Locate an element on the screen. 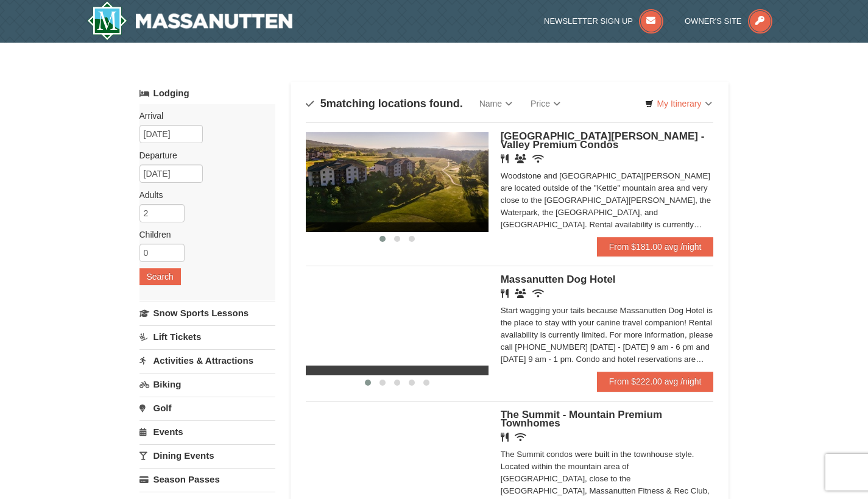  a: Golf is located at coordinates (207, 408).